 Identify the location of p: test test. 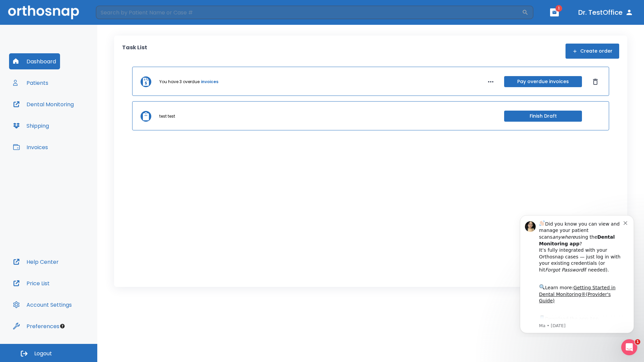
(167, 116).